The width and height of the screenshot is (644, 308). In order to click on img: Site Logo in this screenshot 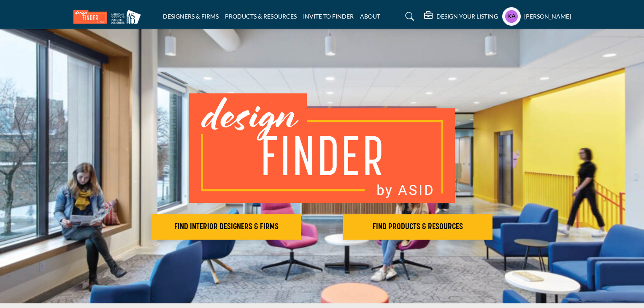, I will do `click(109, 16)`.